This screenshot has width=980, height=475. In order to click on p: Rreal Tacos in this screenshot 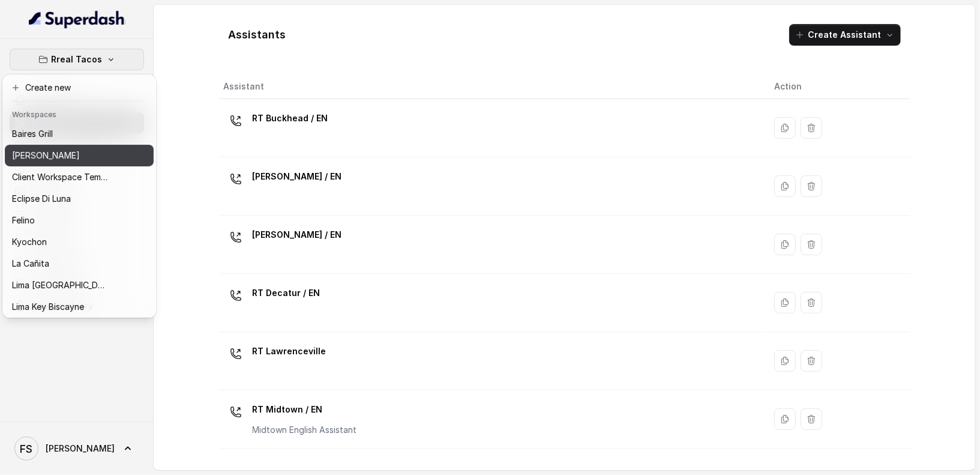, I will do `click(77, 59)`.